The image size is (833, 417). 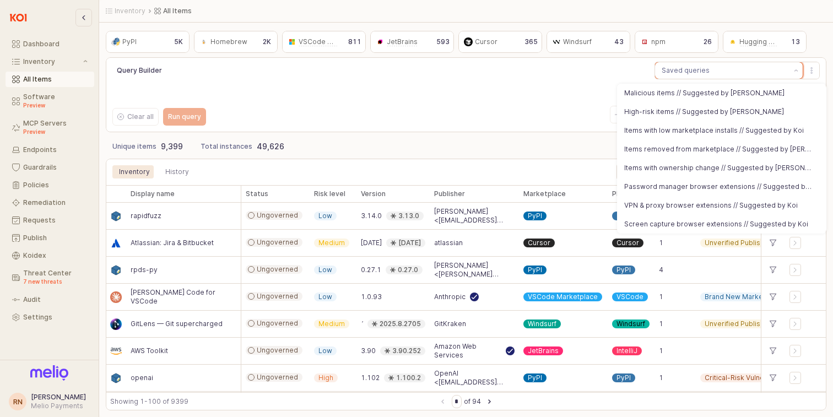 What do you see at coordinates (362, 324) in the screenshot?
I see `span: 17.4.1` at bounding box center [362, 324].